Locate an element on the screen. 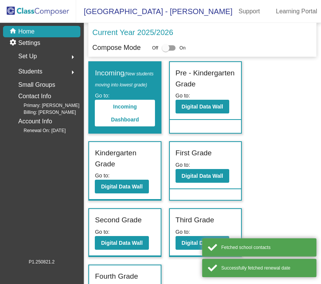 The image size is (321, 284). mat-icon: home is located at coordinates (14, 32).